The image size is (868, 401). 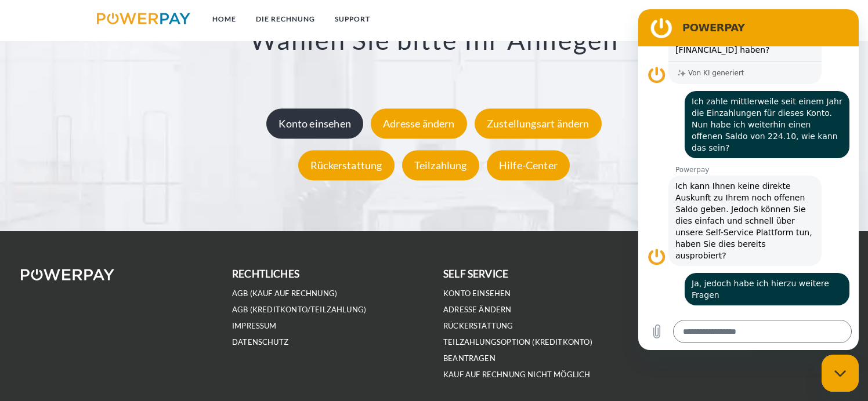 I want to click on a: agb, so click(x=729, y=19).